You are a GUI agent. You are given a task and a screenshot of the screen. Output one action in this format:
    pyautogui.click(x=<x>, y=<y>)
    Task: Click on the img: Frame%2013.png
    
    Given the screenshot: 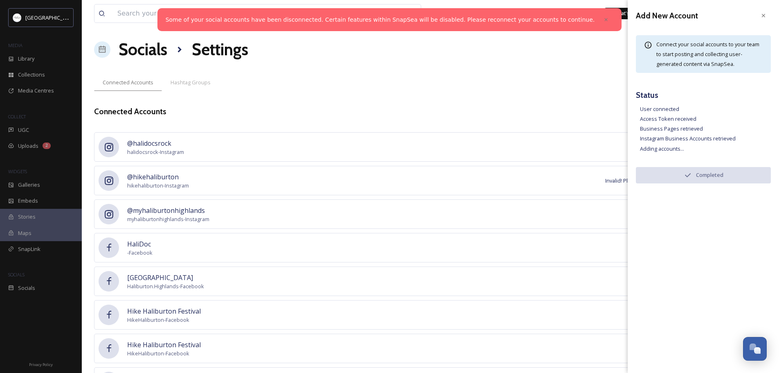 What is the action you would take?
    pyautogui.click(x=17, y=18)
    